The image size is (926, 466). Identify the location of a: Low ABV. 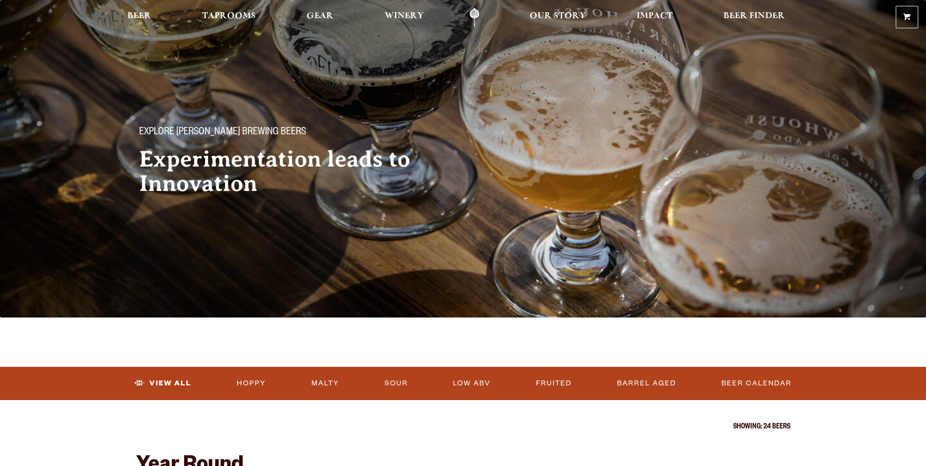
(471, 383).